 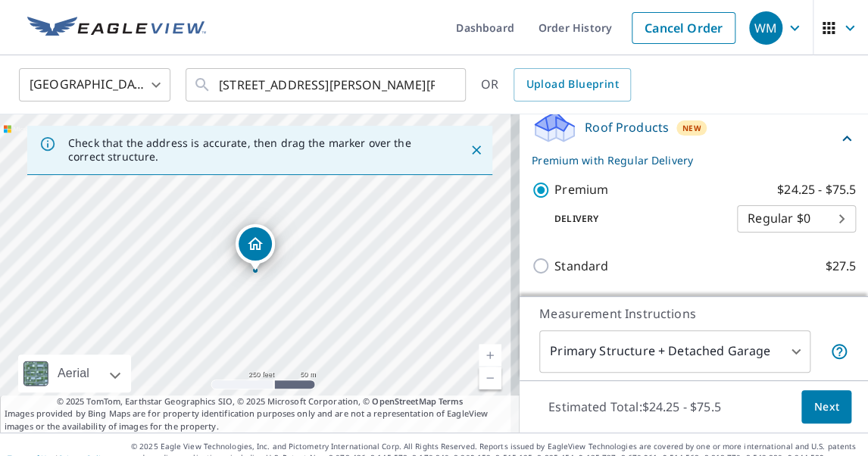 What do you see at coordinates (694, 313) in the screenshot?
I see `p: Measurement Instructions` at bounding box center [694, 313].